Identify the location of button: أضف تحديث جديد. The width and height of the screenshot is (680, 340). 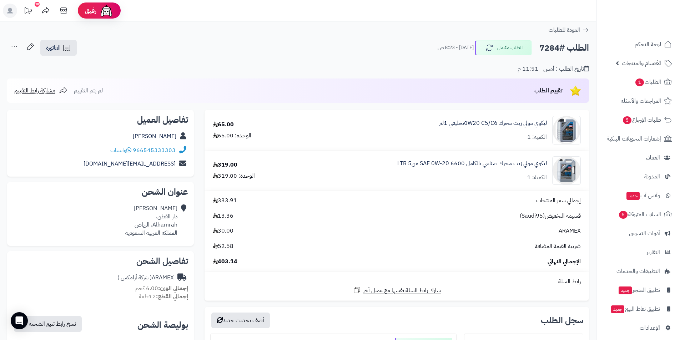
(241, 320).